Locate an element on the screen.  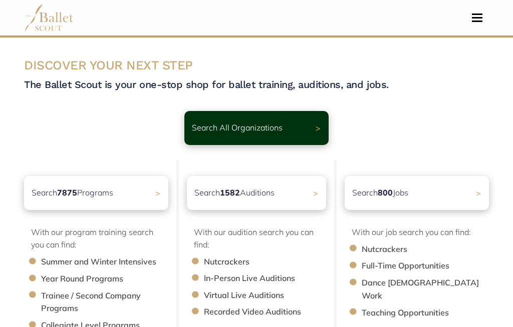
li: Virtual Live Auditions is located at coordinates (270, 296).